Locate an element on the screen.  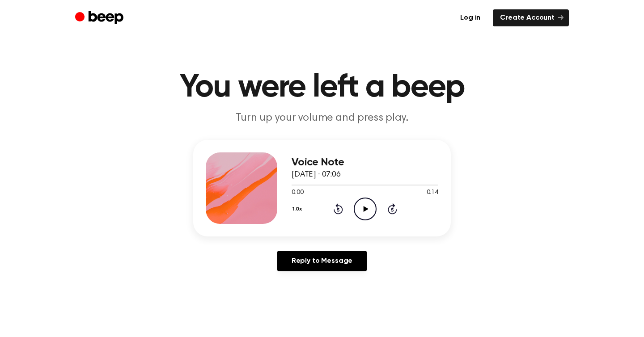
span: 0:00 is located at coordinates (297, 193).